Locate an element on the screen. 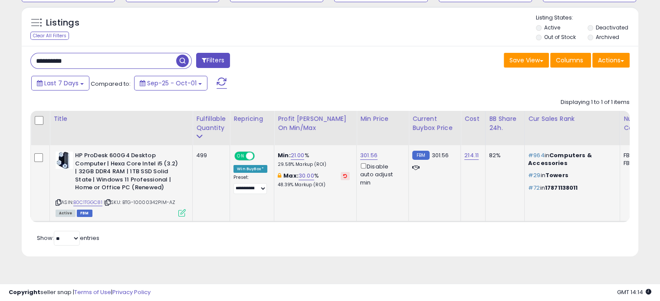 This screenshot has height=301, width=660. button: Actions is located at coordinates (611, 60).